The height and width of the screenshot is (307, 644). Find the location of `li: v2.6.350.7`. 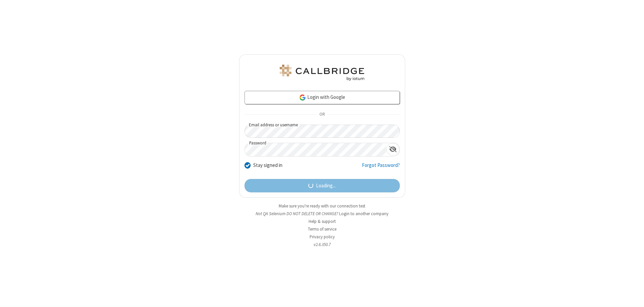

li: v2.6.350.7 is located at coordinates (322, 244).